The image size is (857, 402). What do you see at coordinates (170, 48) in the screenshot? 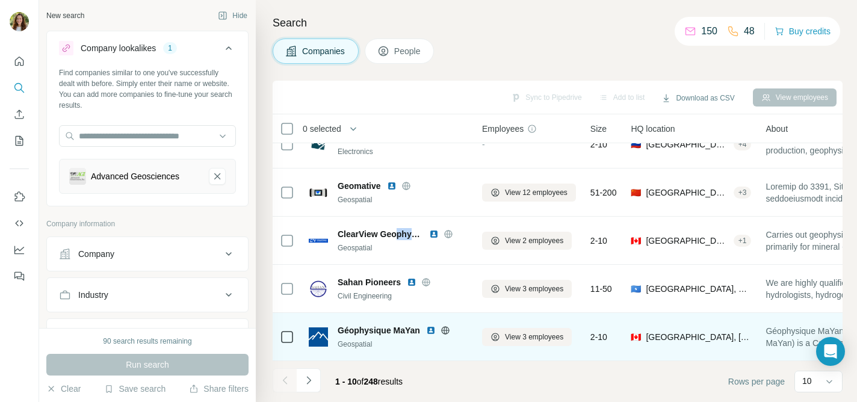
I see `div: 1` at bounding box center [170, 48].